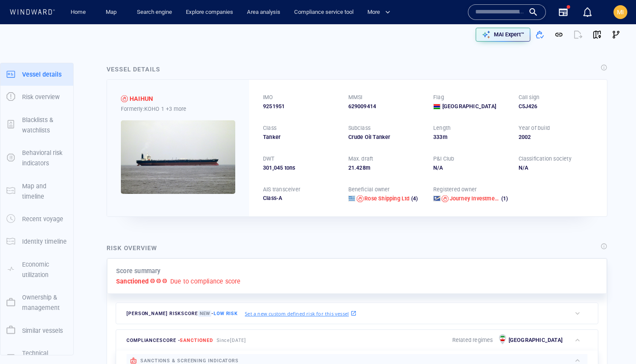 This screenshot has width=636, height=364. Describe the element at coordinates (44, 158) in the screenshot. I see `p: Behavioral risk indicators` at that location.